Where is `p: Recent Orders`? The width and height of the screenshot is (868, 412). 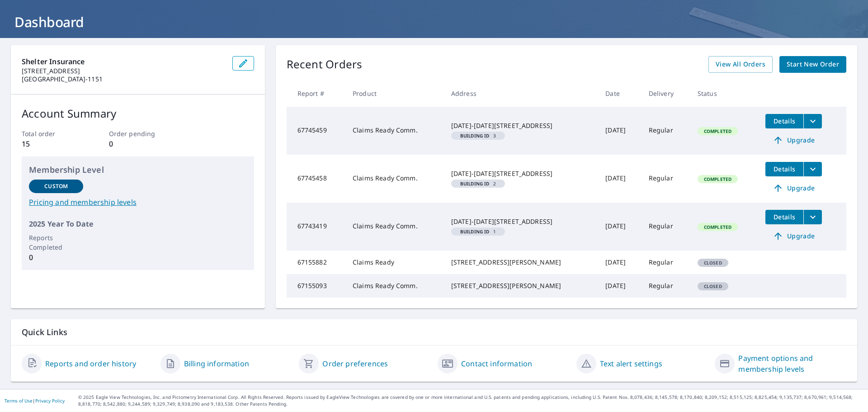 p: Recent Orders is located at coordinates (325, 64).